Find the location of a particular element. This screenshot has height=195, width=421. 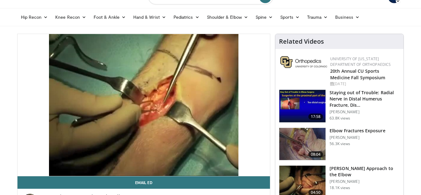

a: Email Ed is located at coordinates (144, 183).